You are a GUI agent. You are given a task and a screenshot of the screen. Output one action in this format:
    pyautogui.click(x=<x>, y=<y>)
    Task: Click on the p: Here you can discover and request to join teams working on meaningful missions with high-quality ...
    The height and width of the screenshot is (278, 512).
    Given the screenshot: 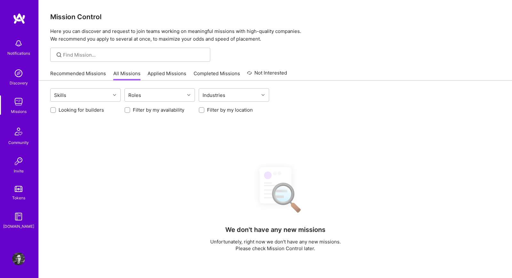 What is the action you would take?
    pyautogui.click(x=275, y=35)
    